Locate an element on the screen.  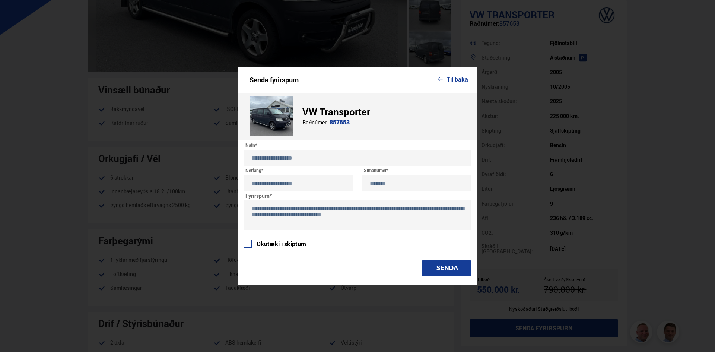
div: Senda fyrirspurn is located at coordinates (274, 80).